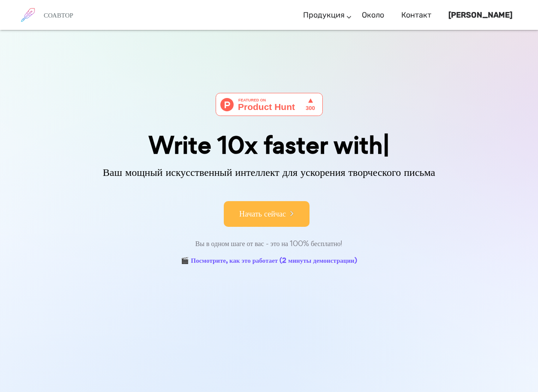  Describe the element at coordinates (266, 214) in the screenshot. I see `button: Начать сейчас` at that location.